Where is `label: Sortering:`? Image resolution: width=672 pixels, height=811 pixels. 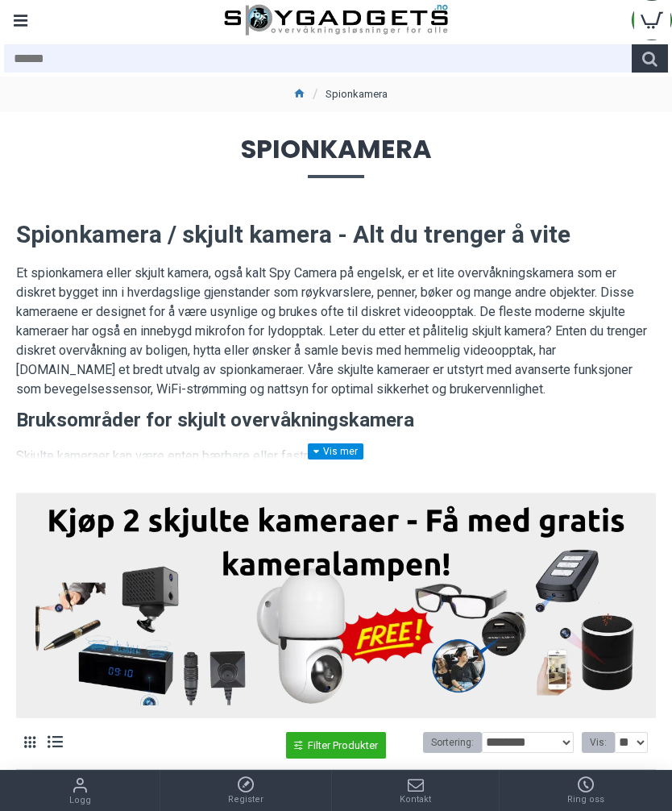 label: Sortering: is located at coordinates (452, 742).